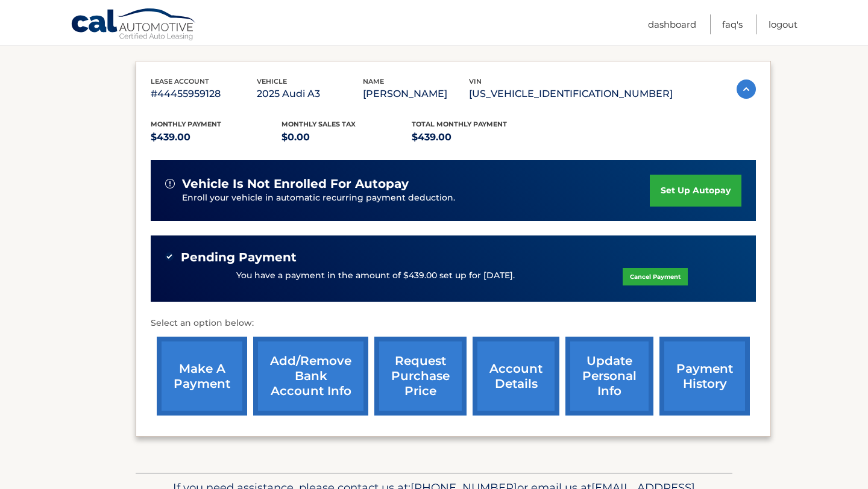  What do you see at coordinates (310, 376) in the screenshot?
I see `a: Add/Remove bank account info` at bounding box center [310, 376].